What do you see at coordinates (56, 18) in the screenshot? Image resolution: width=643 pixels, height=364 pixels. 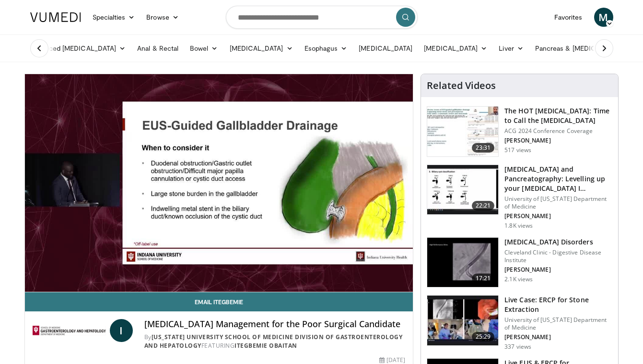 I see `img: VuMedi Logo` at bounding box center [56, 18].